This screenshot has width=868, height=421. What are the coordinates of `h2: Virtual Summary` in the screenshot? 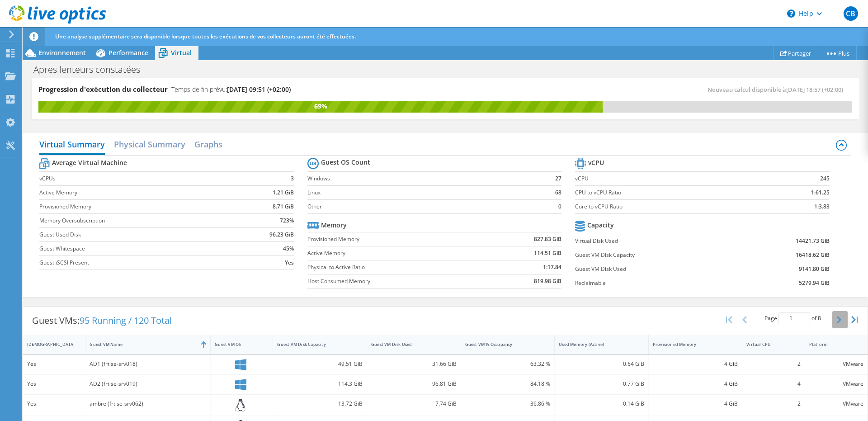 It's located at (72, 145).